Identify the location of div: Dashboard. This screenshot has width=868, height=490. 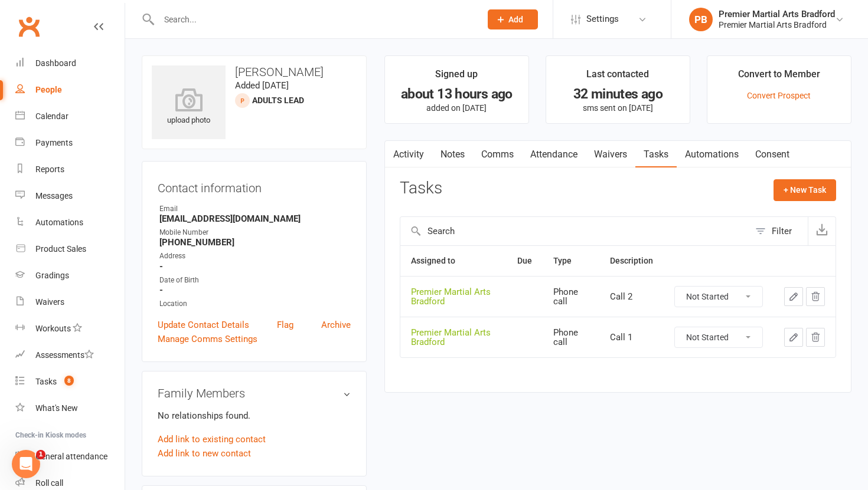
(56, 63).